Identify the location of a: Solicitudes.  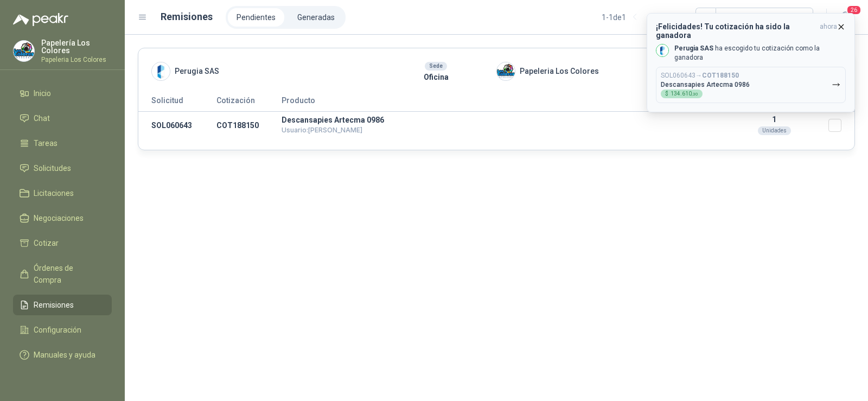
(62, 168).